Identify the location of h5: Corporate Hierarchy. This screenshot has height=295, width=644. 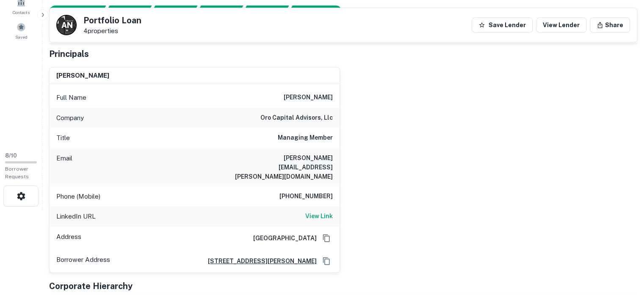
(91, 286).